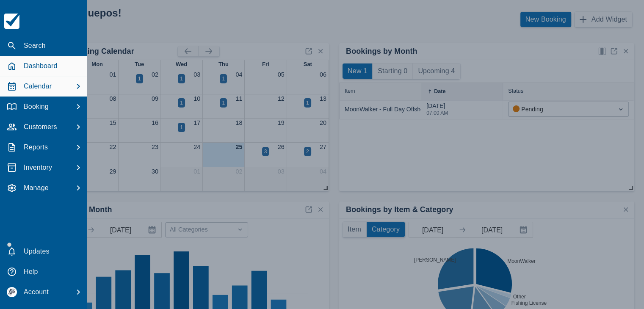  I want to click on p: Inventory, so click(38, 168).